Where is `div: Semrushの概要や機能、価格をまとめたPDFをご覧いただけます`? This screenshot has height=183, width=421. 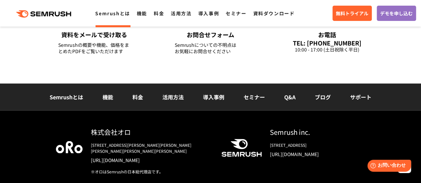 div: Semrushの概要や機能、価格をまとめたPDFをご覧いただけます is located at coordinates (94, 48).